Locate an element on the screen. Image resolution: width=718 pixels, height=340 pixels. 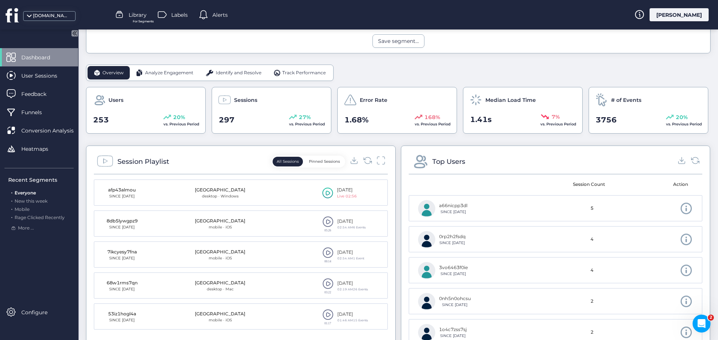
div: 3vo6463f0ie is located at coordinates (453, 268).